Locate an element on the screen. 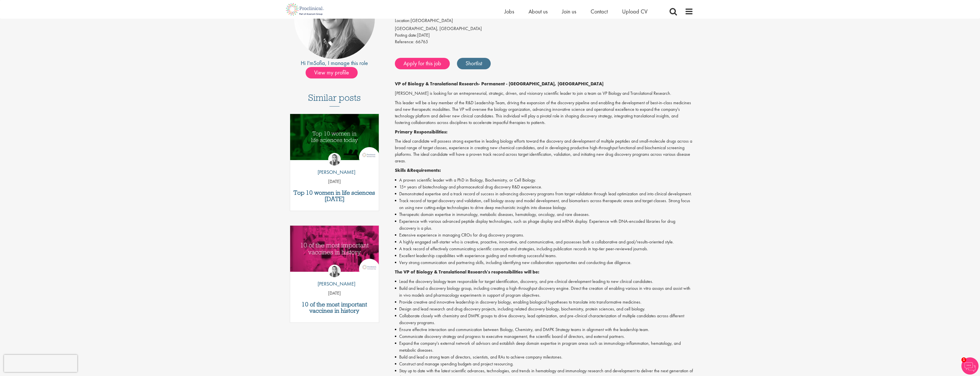  li: Lead the discovery biology team responsible for target identification, discovery, and pre-clinica... is located at coordinates (544, 281).